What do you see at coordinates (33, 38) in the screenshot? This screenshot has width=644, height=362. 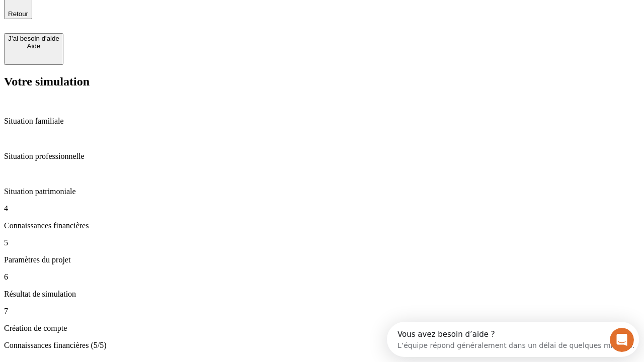 I see `div: J’ai besoin d'aide` at bounding box center [33, 38].